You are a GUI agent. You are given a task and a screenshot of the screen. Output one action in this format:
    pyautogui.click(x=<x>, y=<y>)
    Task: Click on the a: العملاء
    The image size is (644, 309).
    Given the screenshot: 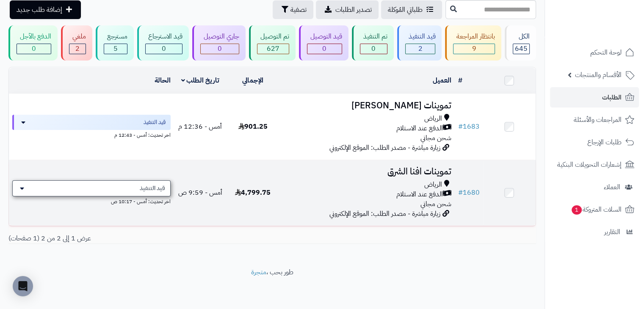 What is the action you would take?
    pyautogui.click(x=595, y=187)
    